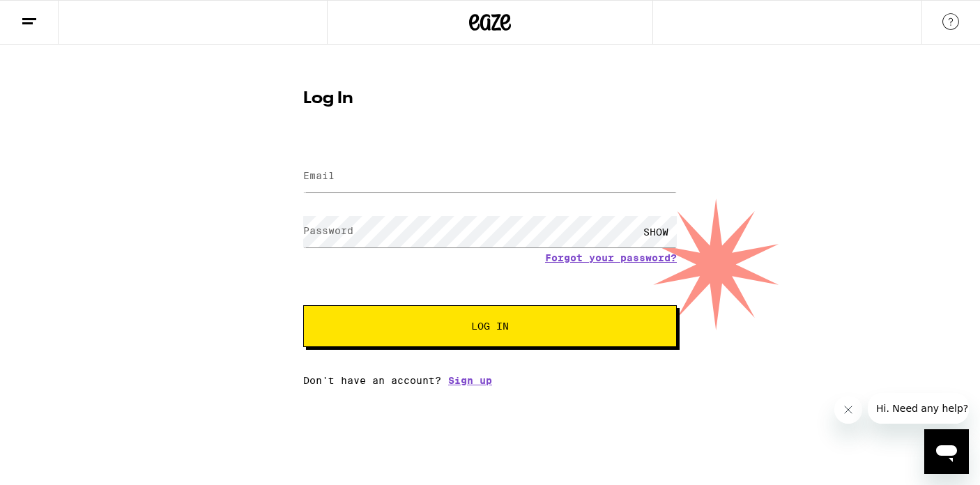 This screenshot has width=980, height=485. I want to click on a: Sign up, so click(470, 380).